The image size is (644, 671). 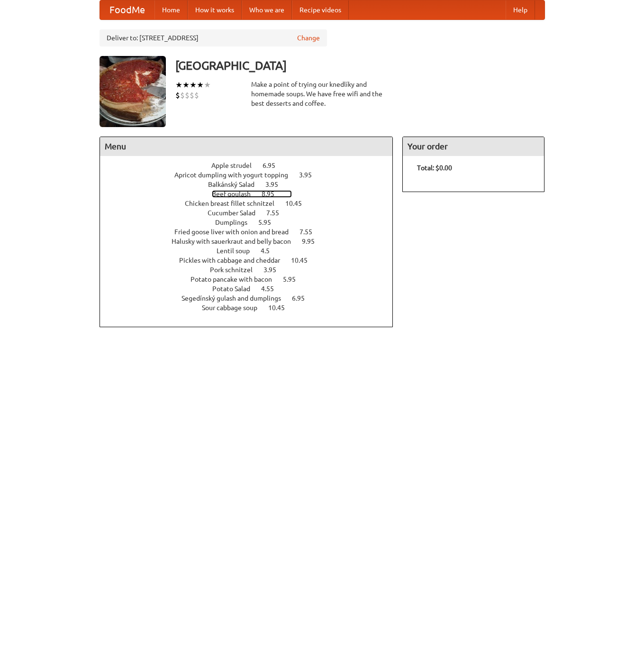 I want to click on span: Pork schnitzel, so click(x=236, y=270).